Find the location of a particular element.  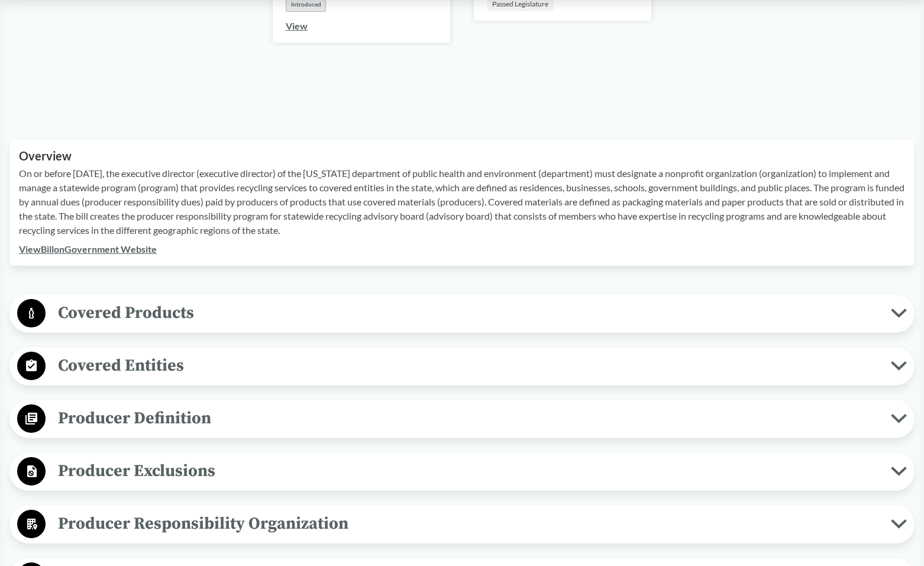

span: Covered Entities is located at coordinates (468, 365).